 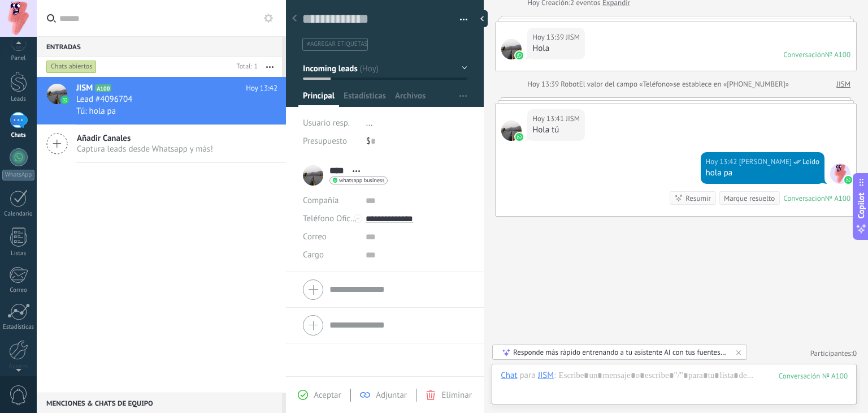 What do you see at coordinates (391, 394) in the screenshot?
I see `span: Adjuntar` at bounding box center [391, 394].